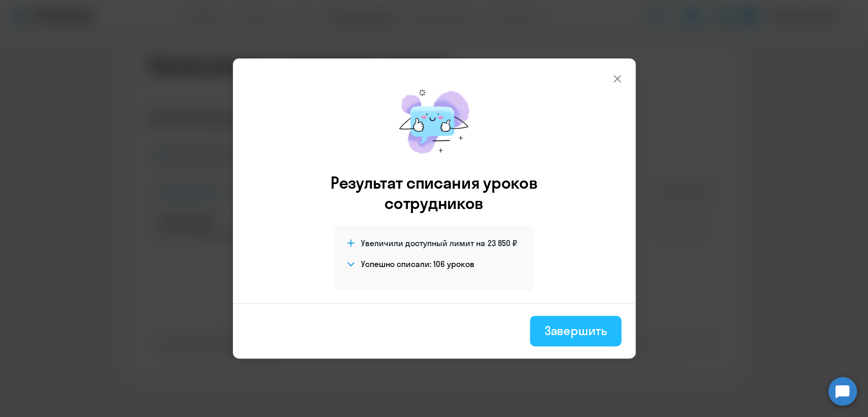  Describe the element at coordinates (434, 193) in the screenshot. I see `h3: Результат списания уроков сотрудников` at that location.